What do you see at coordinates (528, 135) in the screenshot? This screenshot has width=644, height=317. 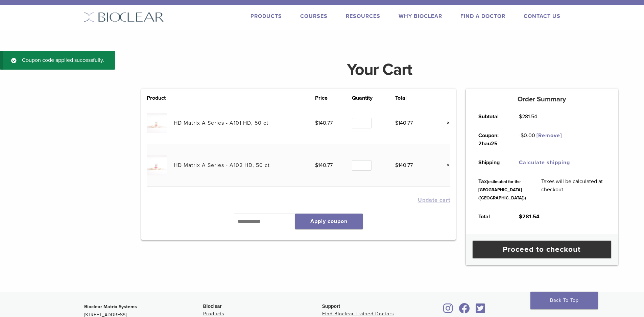 I see `span: 0.00` at bounding box center [528, 135].